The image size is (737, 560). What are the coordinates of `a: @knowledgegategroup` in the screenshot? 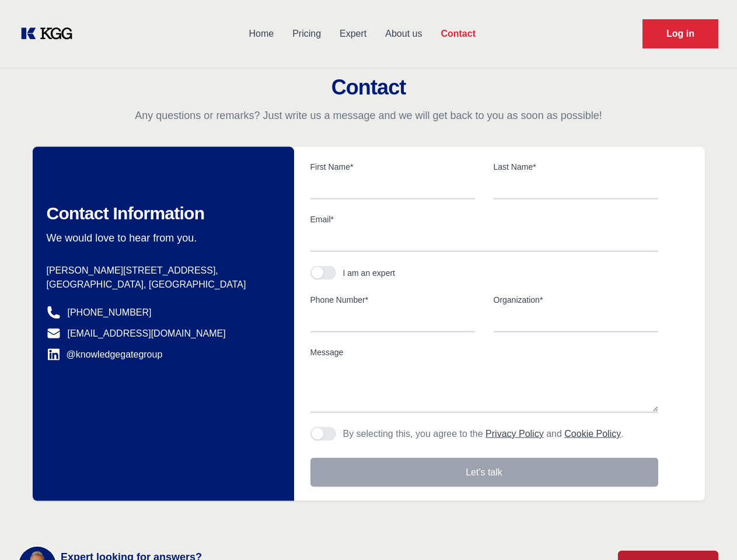 It's located at (104, 355).